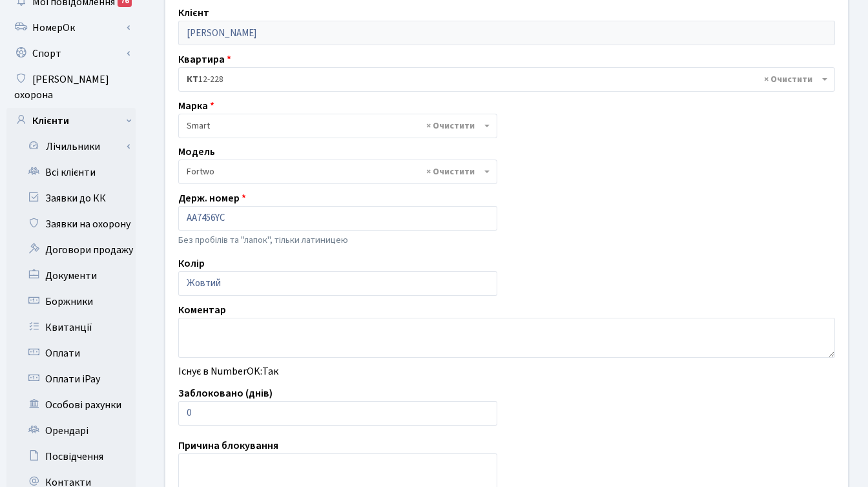  Describe the element at coordinates (71, 276) in the screenshot. I see `a: Документи` at that location.